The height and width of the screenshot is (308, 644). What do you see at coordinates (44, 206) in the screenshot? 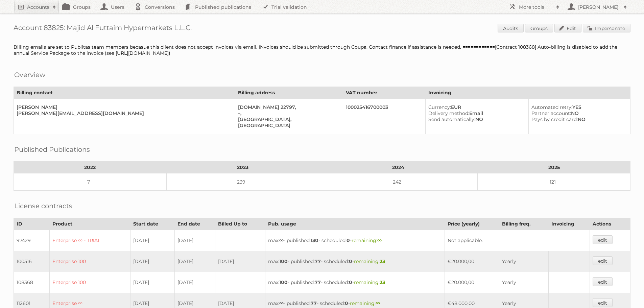
I see `h2: License contracts` at bounding box center [44, 206].